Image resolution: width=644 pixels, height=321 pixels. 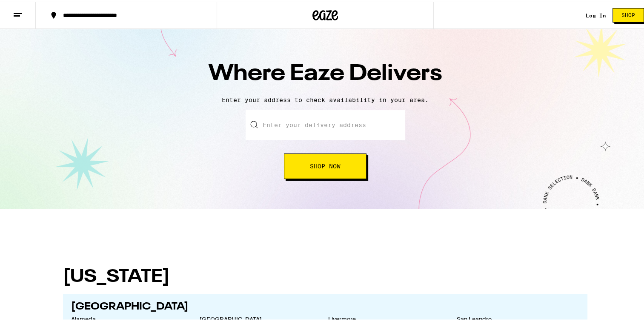 I want to click on h1: Where Eaze Delivers, so click(x=325, y=72).